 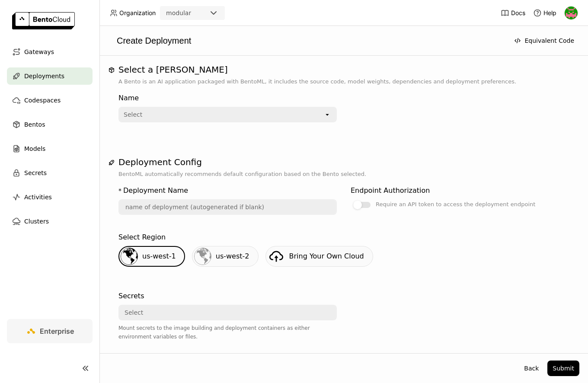 What do you see at coordinates (152, 256) in the screenshot?
I see `div: us-west-1` at bounding box center [152, 256].